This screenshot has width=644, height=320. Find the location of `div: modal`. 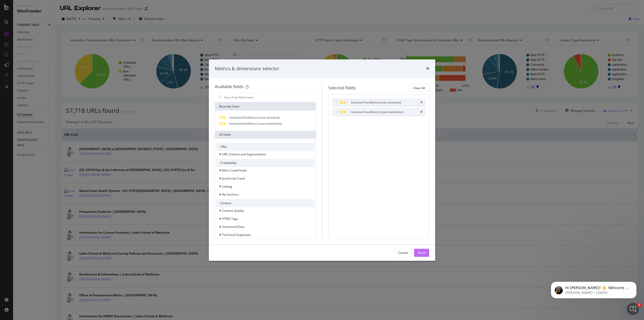

div: modal is located at coordinates (322, 160).